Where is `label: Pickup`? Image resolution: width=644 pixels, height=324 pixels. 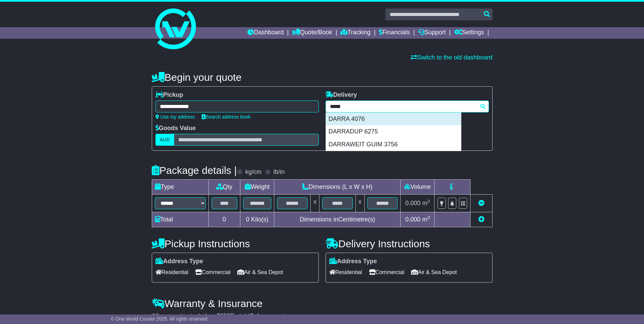 label: Pickup is located at coordinates (169, 95).